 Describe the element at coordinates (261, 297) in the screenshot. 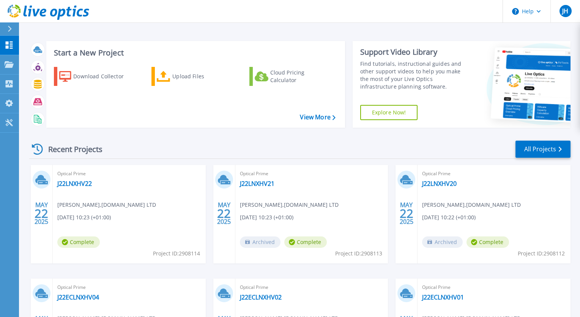

I see `a: J22ECLNXHV02` at that location.